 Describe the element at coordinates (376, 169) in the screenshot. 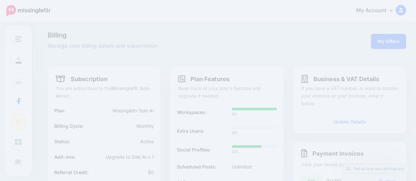

I see `a: Tell us how we can improve` at that location.